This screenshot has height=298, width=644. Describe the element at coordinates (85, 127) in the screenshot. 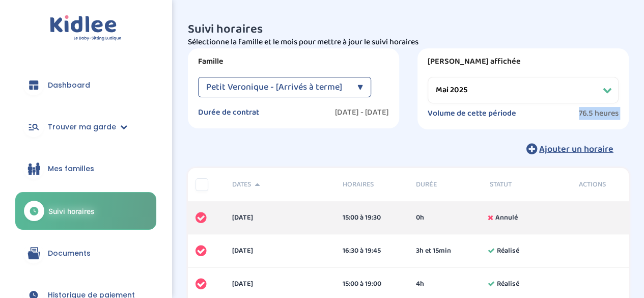

I see `a: Trouver ma garde` at that location.